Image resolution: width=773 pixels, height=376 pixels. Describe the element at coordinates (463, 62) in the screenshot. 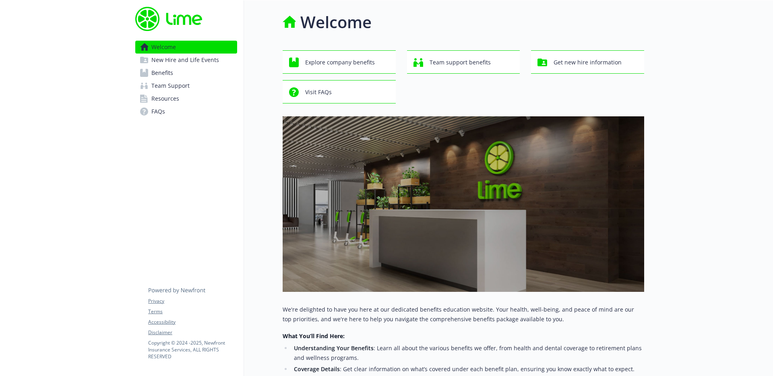

I see `button: Team support benefits` at that location.